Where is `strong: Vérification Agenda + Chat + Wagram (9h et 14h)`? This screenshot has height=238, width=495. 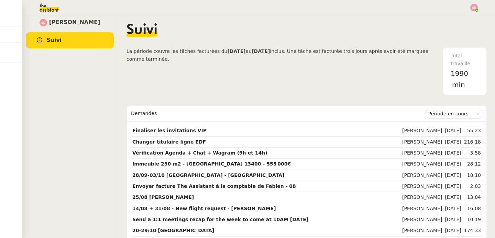
strong: Vérification Agenda + Chat + Wagram (9h et 14h) is located at coordinates (200, 153).